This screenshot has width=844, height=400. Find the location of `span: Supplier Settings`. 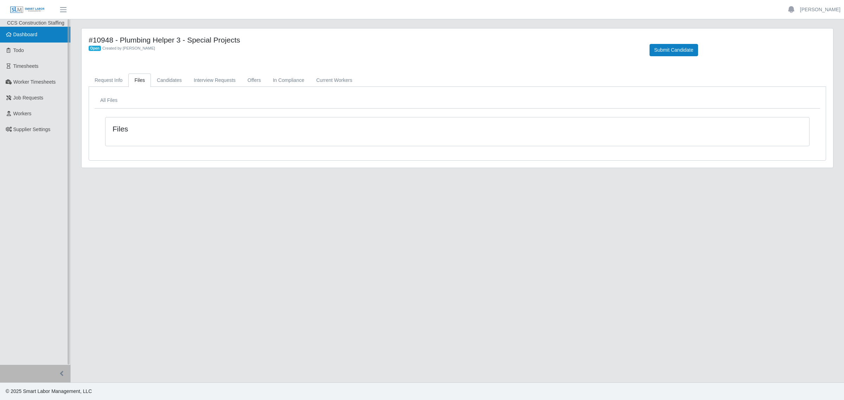

span: Supplier Settings is located at coordinates (32, 129).